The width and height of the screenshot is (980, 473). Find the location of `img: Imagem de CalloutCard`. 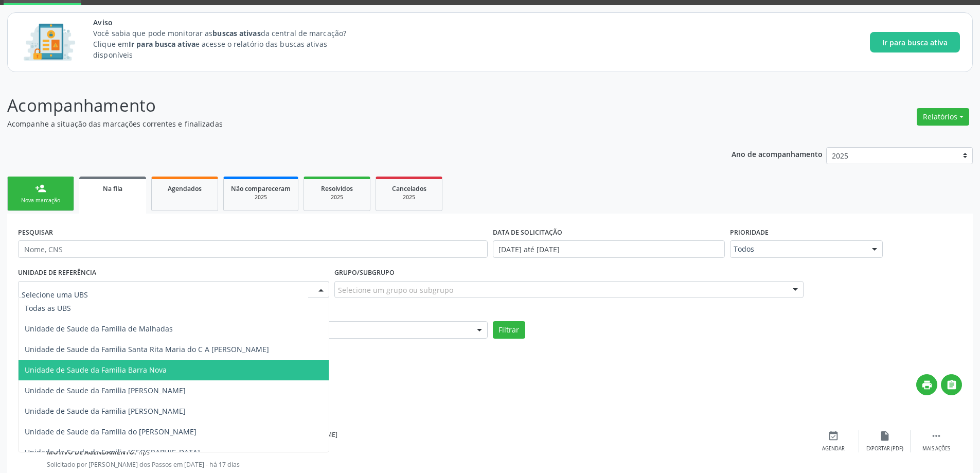

img: Imagem de CalloutCard is located at coordinates (49, 42).